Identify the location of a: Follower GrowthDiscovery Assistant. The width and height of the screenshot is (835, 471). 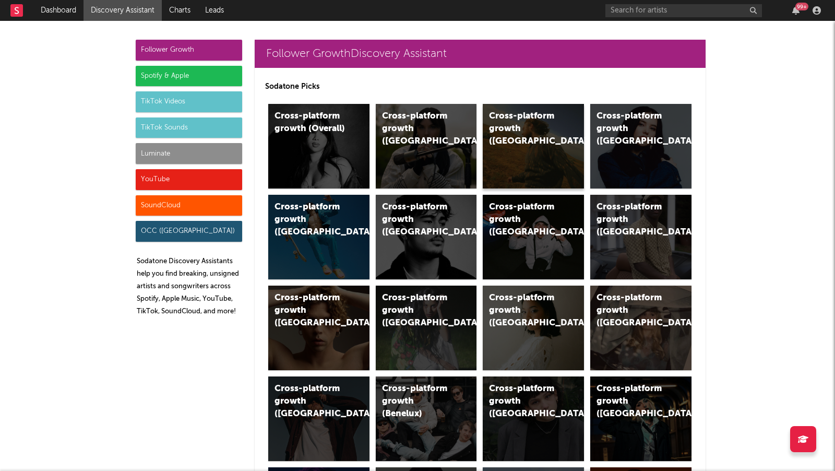
(480, 54).